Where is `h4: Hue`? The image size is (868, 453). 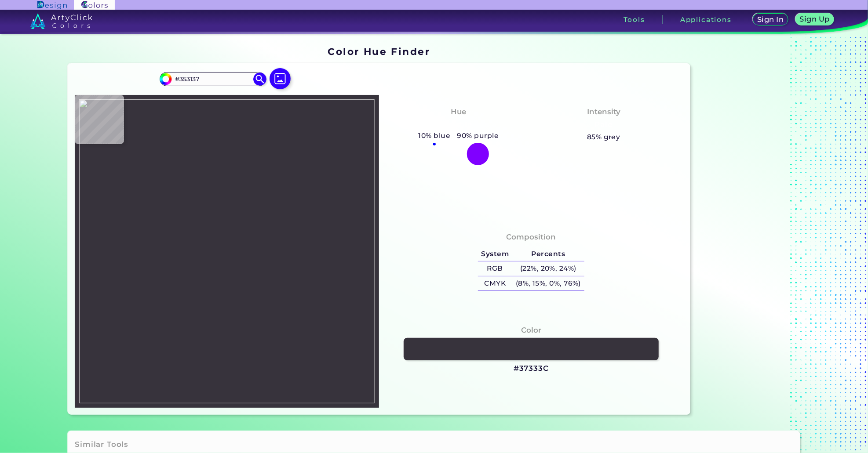 h4: Hue is located at coordinates (458, 112).